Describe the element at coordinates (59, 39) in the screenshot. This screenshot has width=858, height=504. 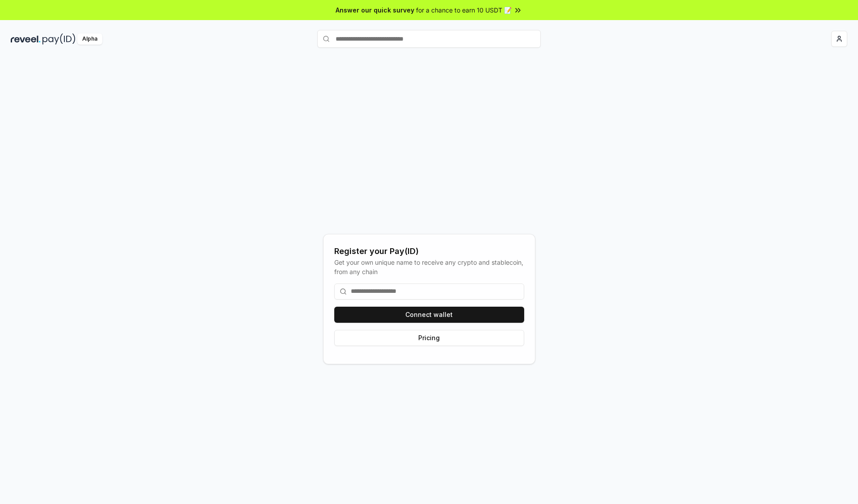
I see `img: pay_id` at that location.